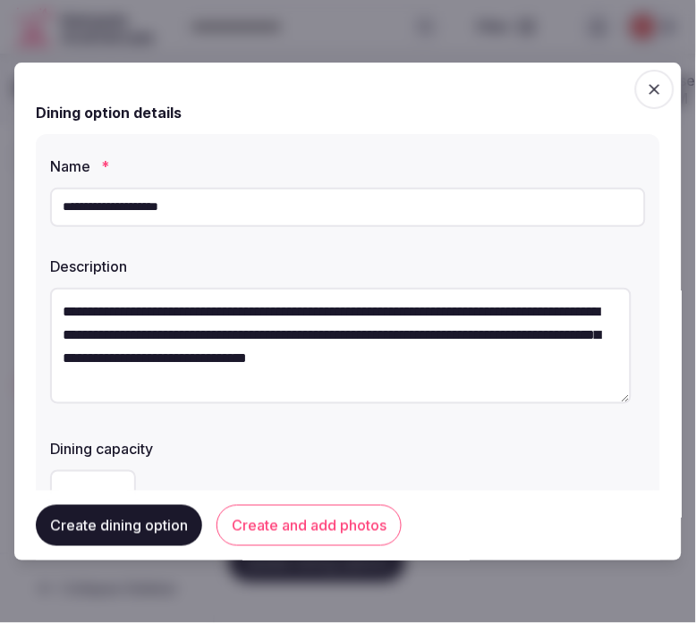  I want to click on label: Dining capacity, so click(348, 449).